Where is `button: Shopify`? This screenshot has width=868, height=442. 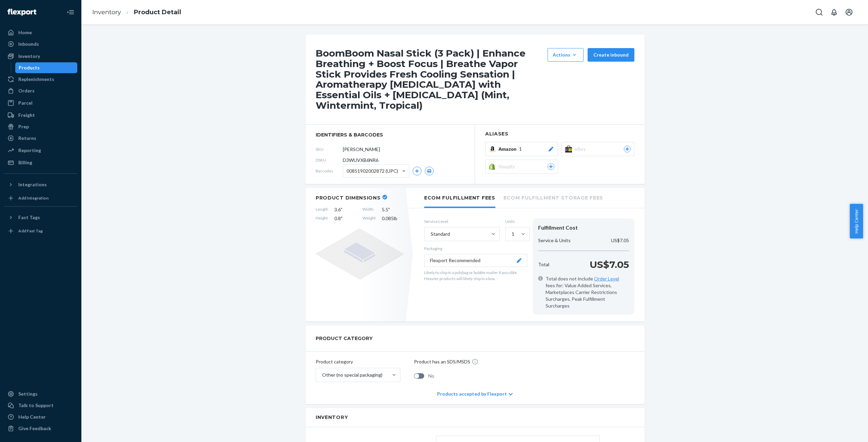 button: Shopify is located at coordinates (522, 167).